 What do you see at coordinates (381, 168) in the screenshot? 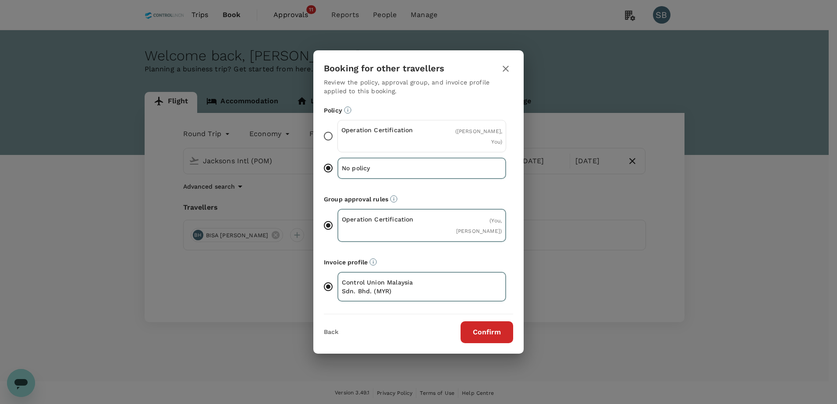
I see `p: No policy` at bounding box center [381, 168].